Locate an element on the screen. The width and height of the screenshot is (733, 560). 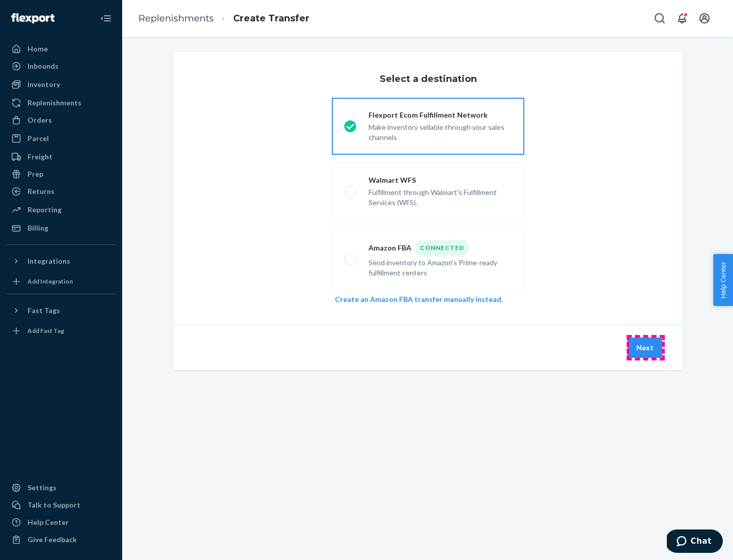
a: Add Fast Tag is located at coordinates (61, 331).